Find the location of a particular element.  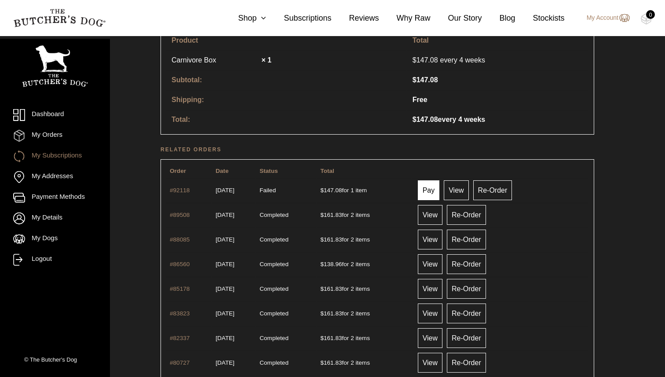

time: 1757620065 is located at coordinates (225, 190).